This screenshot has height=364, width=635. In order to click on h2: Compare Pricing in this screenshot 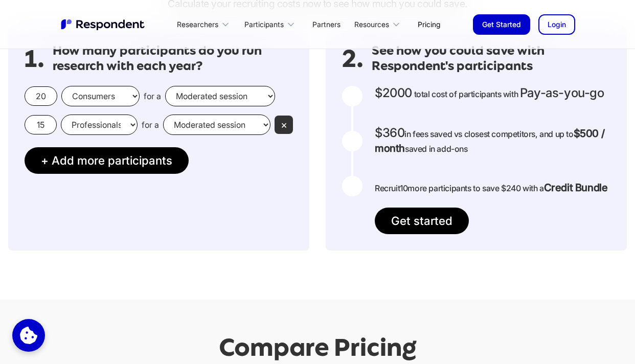, I will do `click(317, 347)`.